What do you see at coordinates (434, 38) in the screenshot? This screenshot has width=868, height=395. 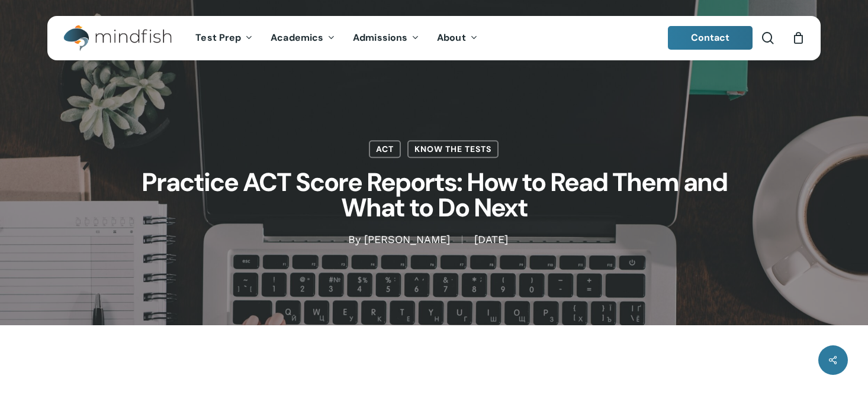 I see `header: Main Menu` at bounding box center [434, 38].